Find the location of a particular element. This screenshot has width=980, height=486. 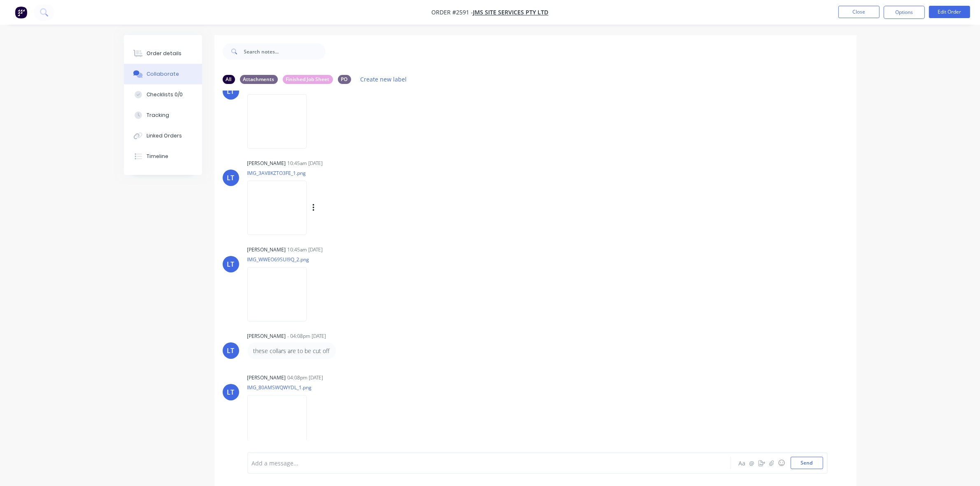

button: Create new label is located at coordinates (384, 79).